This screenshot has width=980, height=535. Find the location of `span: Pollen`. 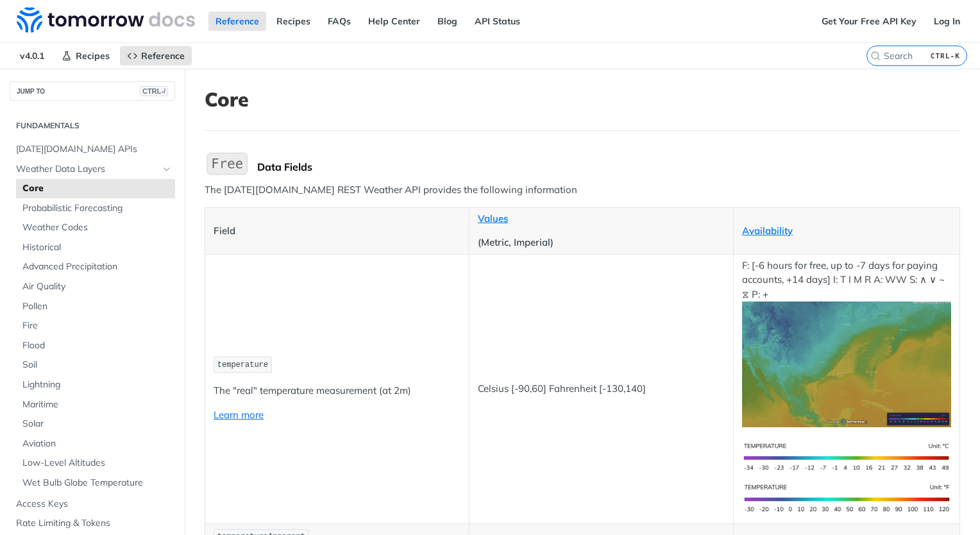

span: Pollen is located at coordinates (97, 306).